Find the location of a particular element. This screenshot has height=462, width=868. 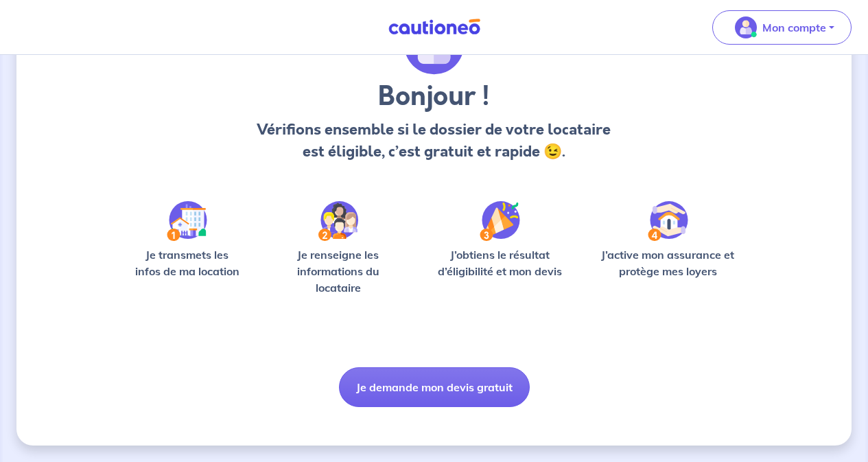

h3: Bonjour ! is located at coordinates (433, 97).